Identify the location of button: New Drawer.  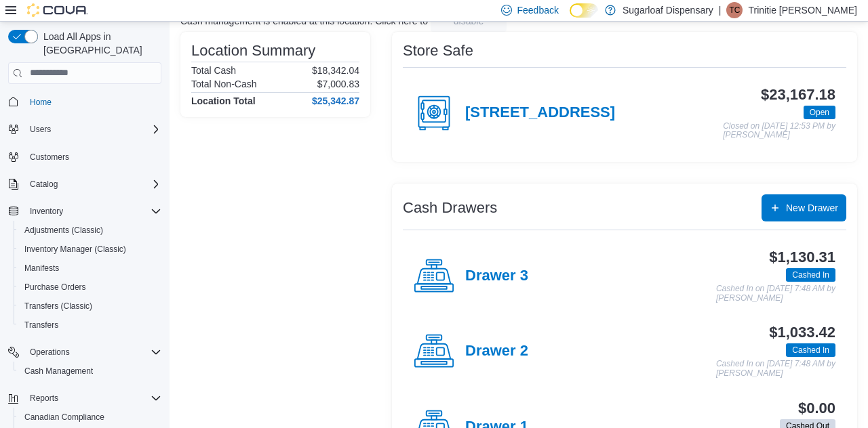
(803, 208).